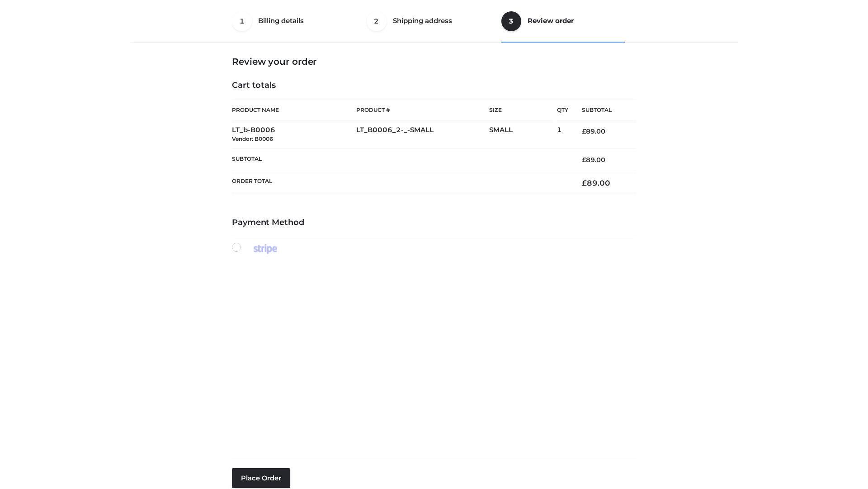 This screenshot has width=868, height=489. I want to click on th: Size, so click(521, 110).